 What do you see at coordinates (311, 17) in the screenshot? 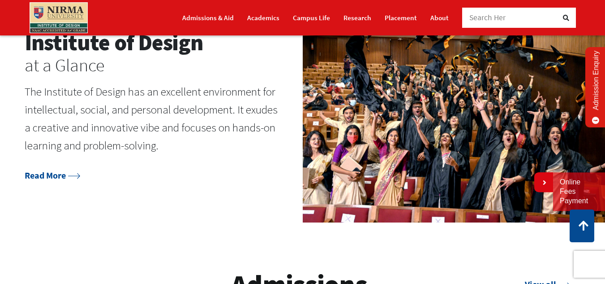
I see `a: Campus Life` at bounding box center [311, 17].